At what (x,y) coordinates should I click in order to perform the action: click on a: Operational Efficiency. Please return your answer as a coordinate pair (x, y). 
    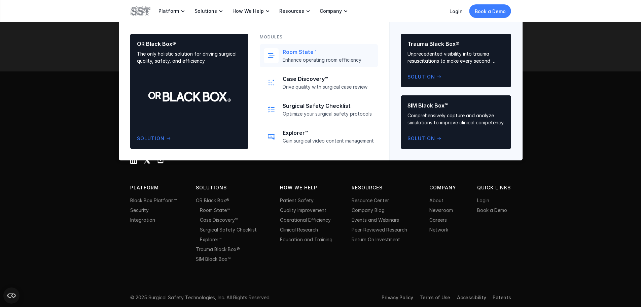
    Looking at the image, I should click on (305, 219).